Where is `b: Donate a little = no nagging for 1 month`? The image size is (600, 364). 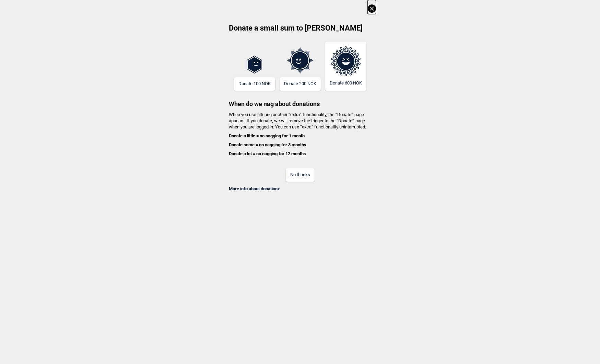
b: Donate a little = no nagging for 1 month is located at coordinates (267, 135).